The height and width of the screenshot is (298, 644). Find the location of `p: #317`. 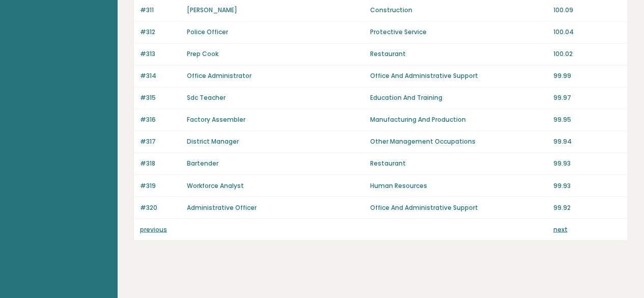

p: #317 is located at coordinates (160, 141).